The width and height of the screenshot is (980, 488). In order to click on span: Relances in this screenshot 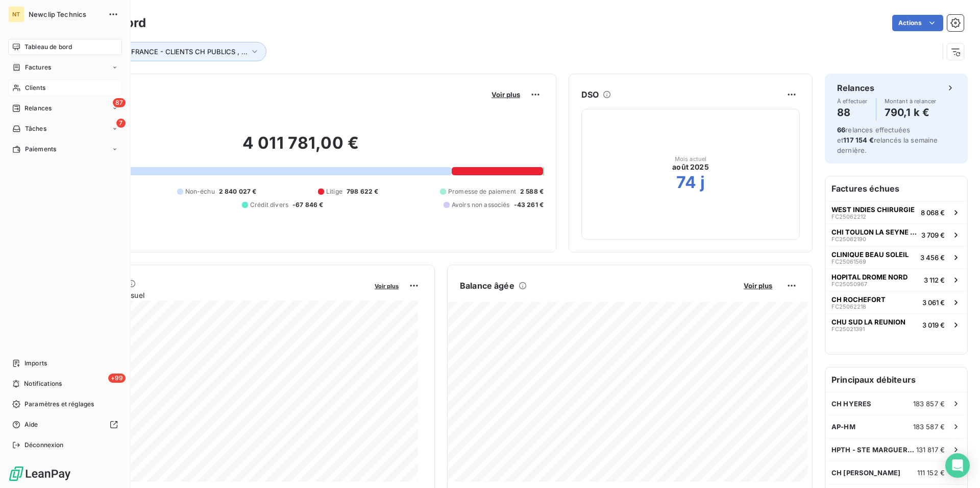, I will do `click(38, 108)`.